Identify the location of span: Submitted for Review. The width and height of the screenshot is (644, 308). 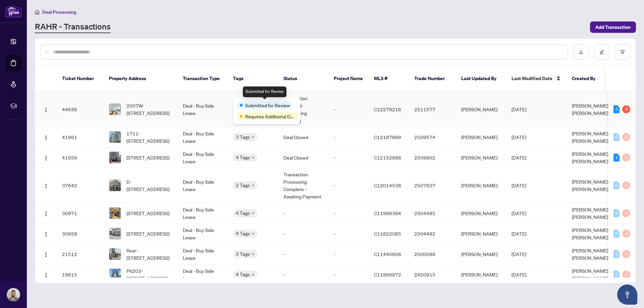
(267, 105).